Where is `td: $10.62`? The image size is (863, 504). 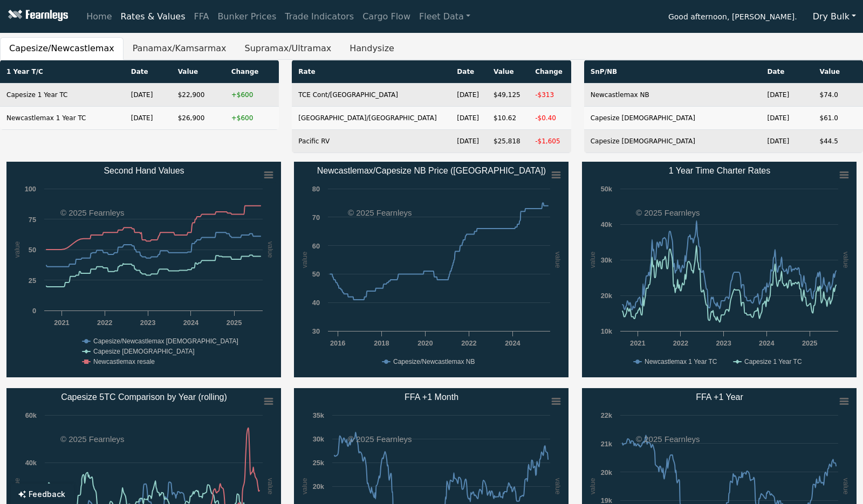
td: $10.62 is located at coordinates (508, 118).